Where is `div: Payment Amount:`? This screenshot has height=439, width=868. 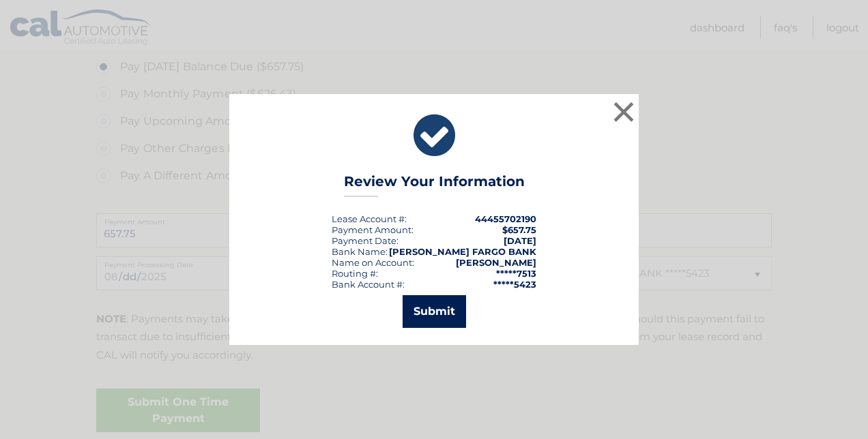
div: Payment Amount: is located at coordinates (373, 229).